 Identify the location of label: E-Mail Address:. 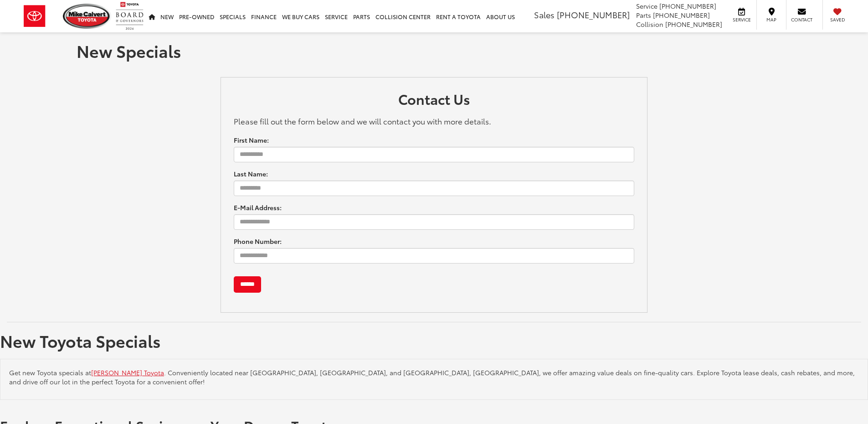
(257, 208).